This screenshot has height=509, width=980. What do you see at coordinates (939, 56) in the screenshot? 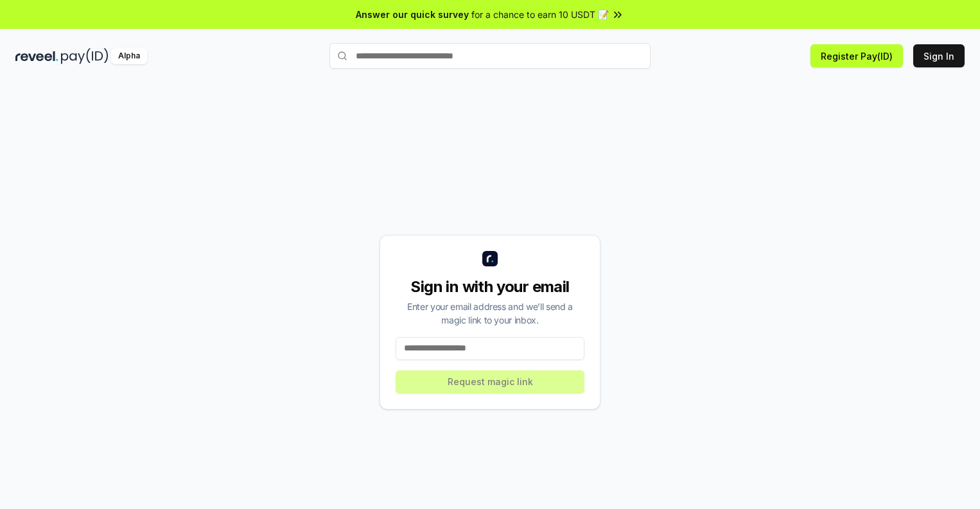
I see `button: Sign In` at bounding box center [939, 56].